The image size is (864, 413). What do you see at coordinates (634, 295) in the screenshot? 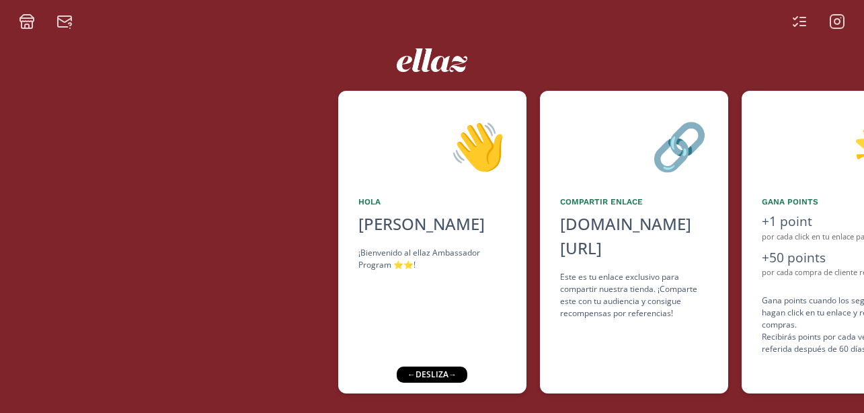
I see `div: Este es tu enlace exclusivo para compartir nuestra tienda. ¡Comparte este con tu audiencia y cons...` at bounding box center [634, 295].